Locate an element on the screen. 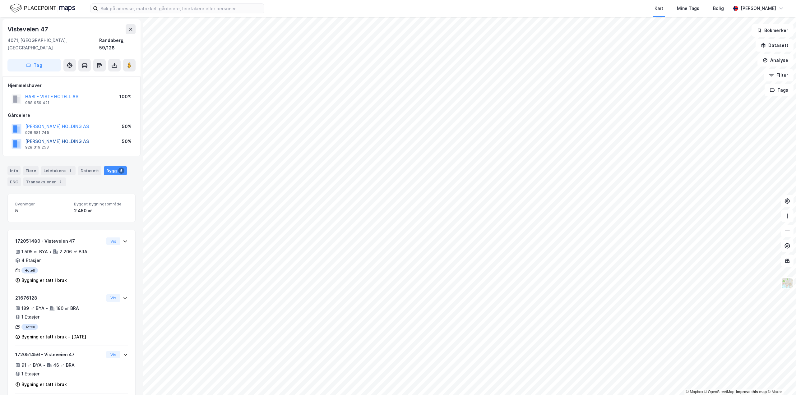 The image size is (796, 395). div: Info is located at coordinates (14, 171).